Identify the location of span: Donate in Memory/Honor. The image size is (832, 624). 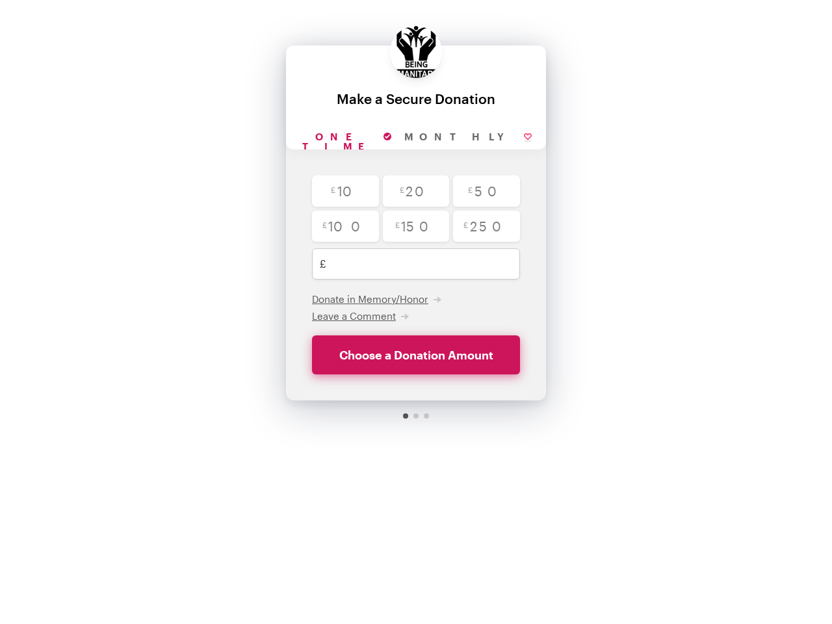
(370, 299).